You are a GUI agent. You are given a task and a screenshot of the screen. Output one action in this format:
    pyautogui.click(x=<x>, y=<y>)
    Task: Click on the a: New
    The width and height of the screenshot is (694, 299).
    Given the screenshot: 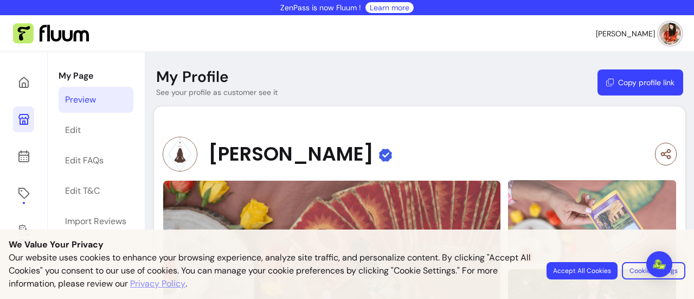 What is the action you would take?
    pyautogui.click(x=23, y=234)
    